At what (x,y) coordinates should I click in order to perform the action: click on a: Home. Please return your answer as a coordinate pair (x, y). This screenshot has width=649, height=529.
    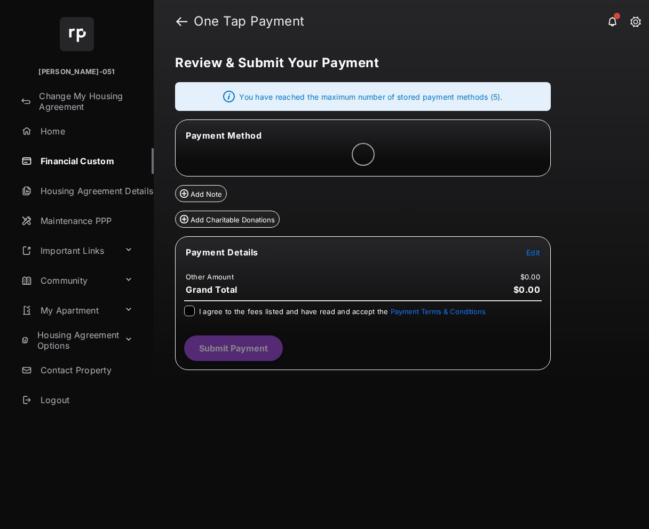
    Looking at the image, I should click on (85, 131).